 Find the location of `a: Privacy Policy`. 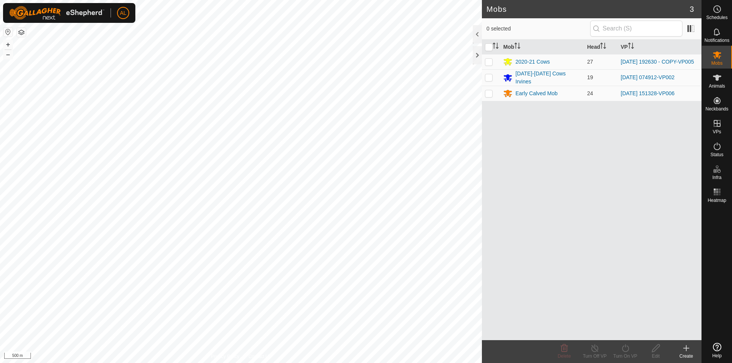

a: Privacy Policy is located at coordinates (225, 357).